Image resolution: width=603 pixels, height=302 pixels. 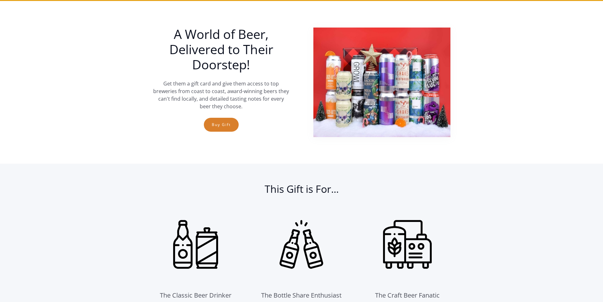 What do you see at coordinates (221, 125) in the screenshot?
I see `a: Buy Gift` at bounding box center [221, 125].